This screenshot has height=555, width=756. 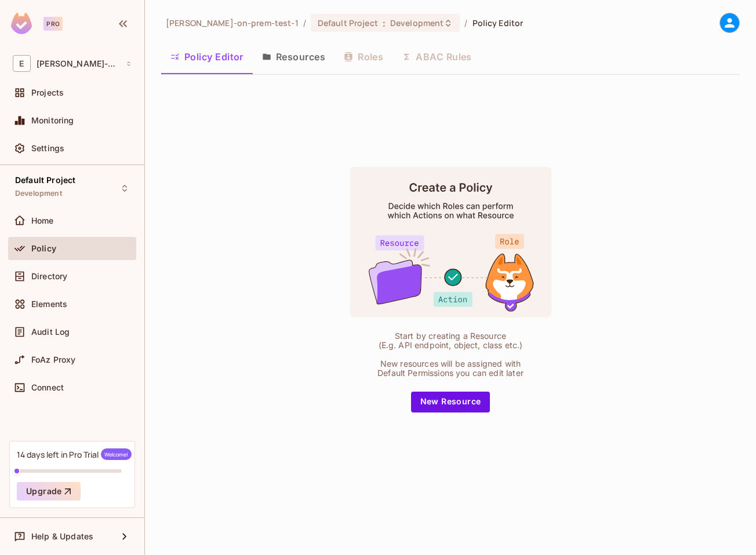 I want to click on span: Monitoring, so click(x=53, y=120).